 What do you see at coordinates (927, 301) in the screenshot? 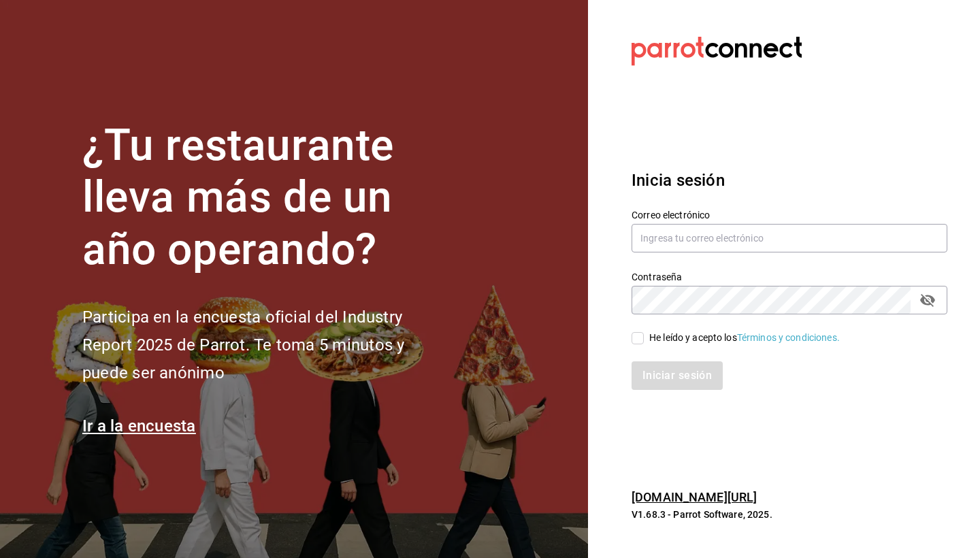
I see `button: passwordField` at bounding box center [927, 301].